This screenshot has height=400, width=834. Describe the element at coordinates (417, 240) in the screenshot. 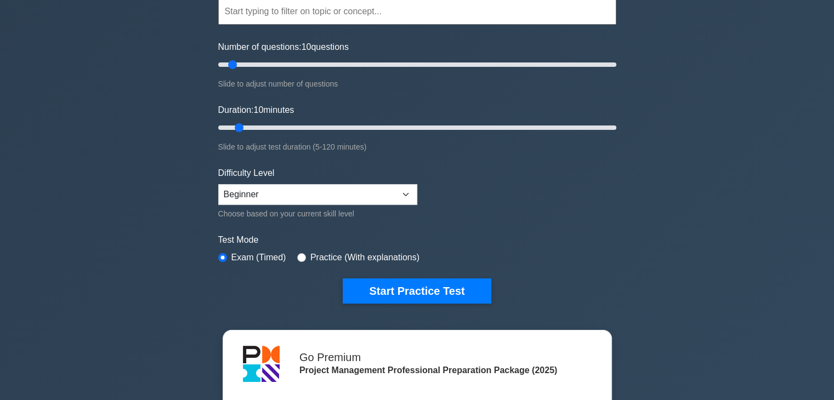

I see `label: Test Mode` at that location.